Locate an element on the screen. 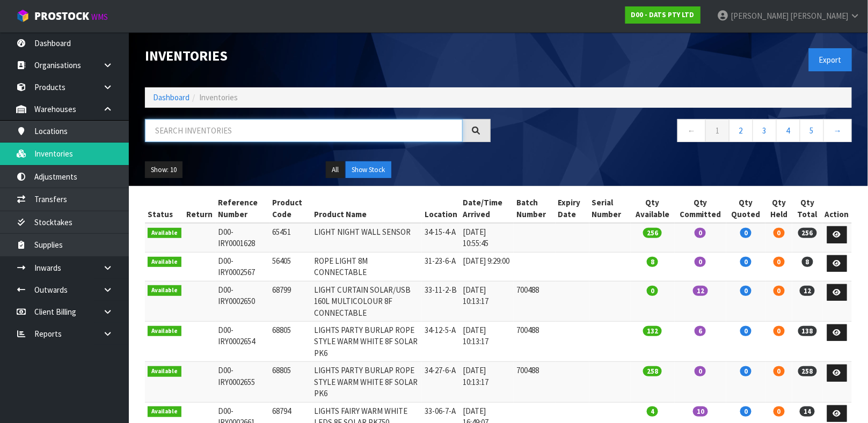  th: Qty Quoted is located at coordinates (746, 209).